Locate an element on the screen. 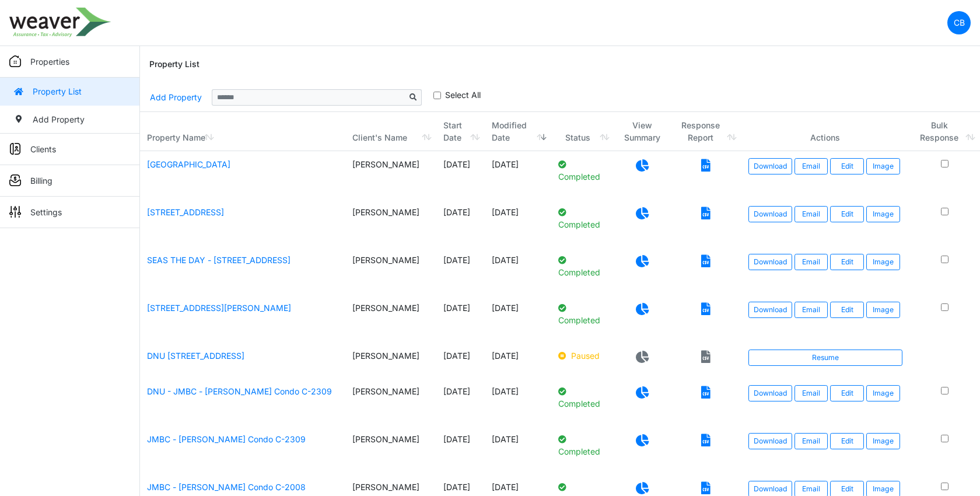 The height and width of the screenshot is (496, 980). img: sidemenu_client.png is located at coordinates (16, 149).